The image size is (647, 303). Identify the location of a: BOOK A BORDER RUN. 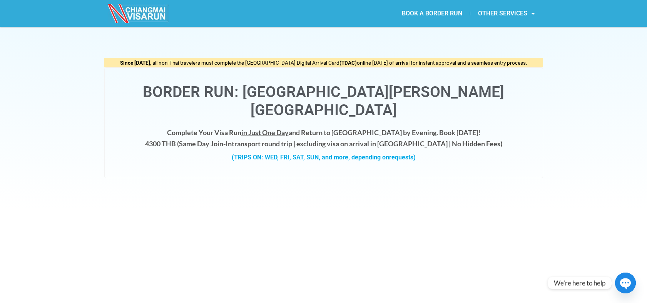
(432, 13).